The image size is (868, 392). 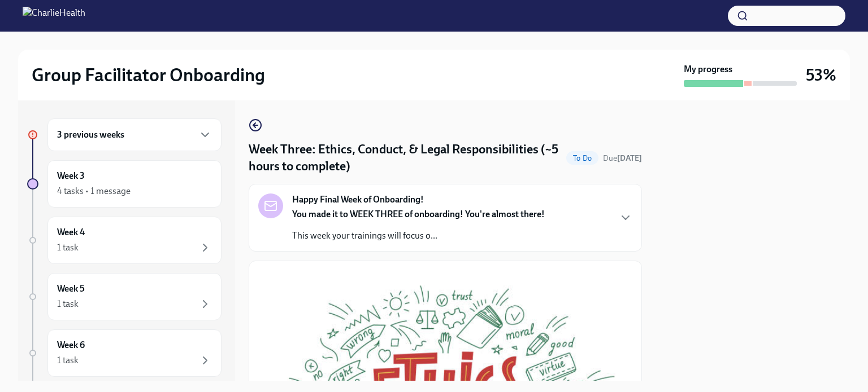 I want to click on div: 4 tasks • 1 message, so click(x=94, y=191).